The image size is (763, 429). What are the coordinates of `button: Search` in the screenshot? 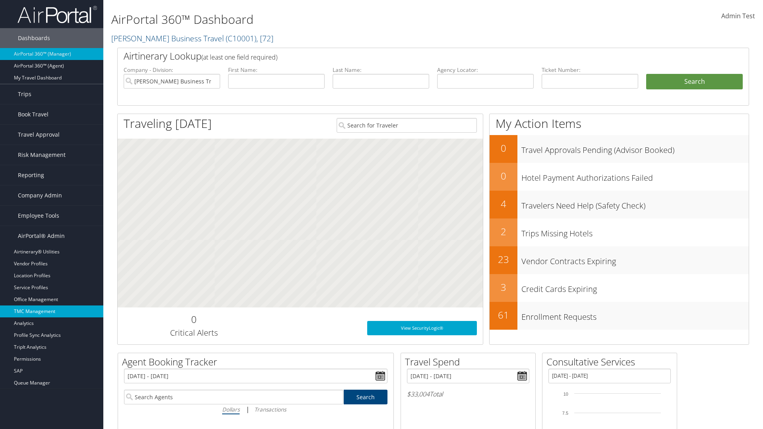 It's located at (694, 82).